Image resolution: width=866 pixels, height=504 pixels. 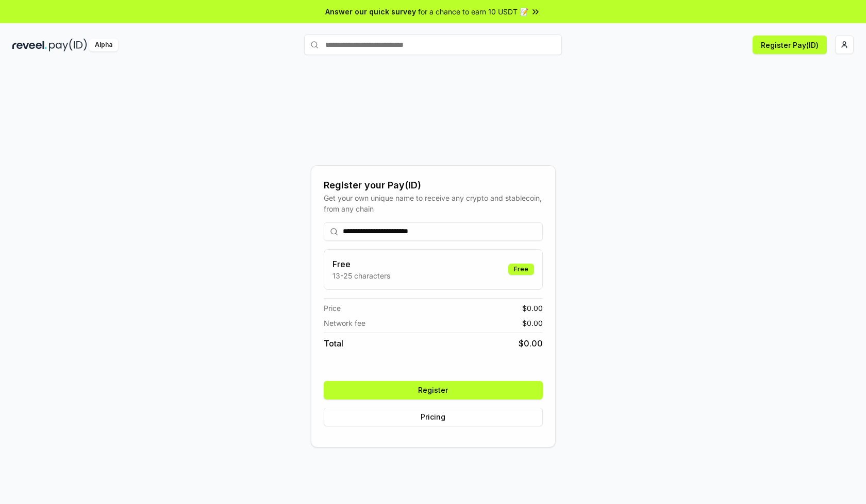 What do you see at coordinates (29, 45) in the screenshot?
I see `img: reveel_dark` at bounding box center [29, 45].